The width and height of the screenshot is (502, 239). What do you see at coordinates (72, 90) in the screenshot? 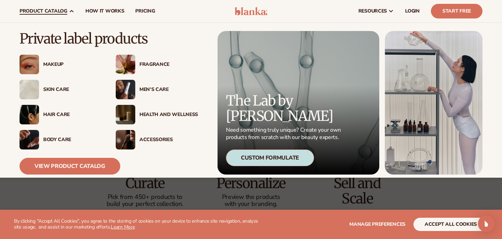
I see `div: Skin Care` at bounding box center [72, 90].